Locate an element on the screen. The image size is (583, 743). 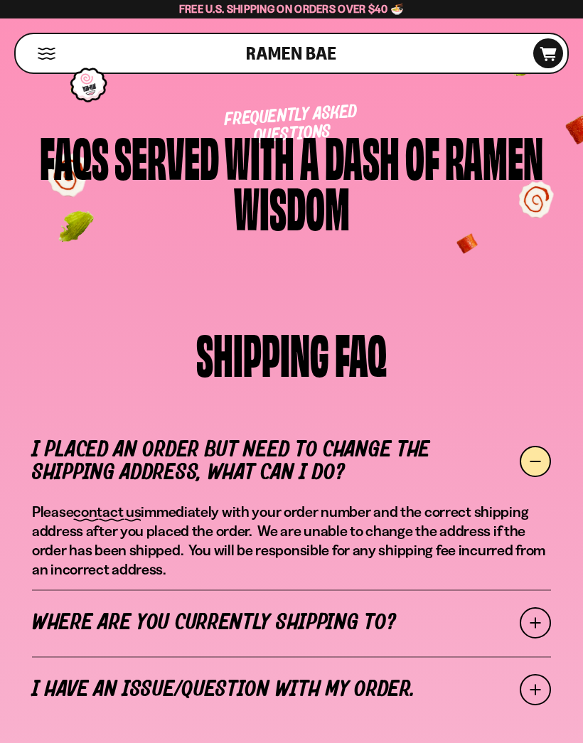
div: a is located at coordinates (309, 156).